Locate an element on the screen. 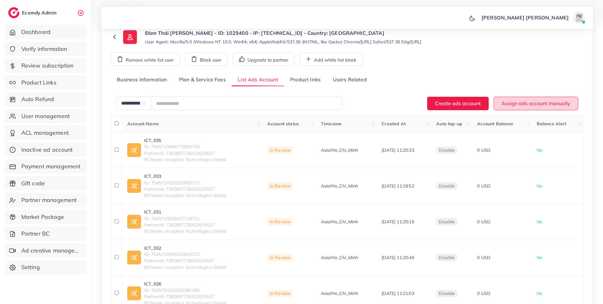 This screenshot has height=304, width=603. a: Plan & Service Fees is located at coordinates (202, 80).